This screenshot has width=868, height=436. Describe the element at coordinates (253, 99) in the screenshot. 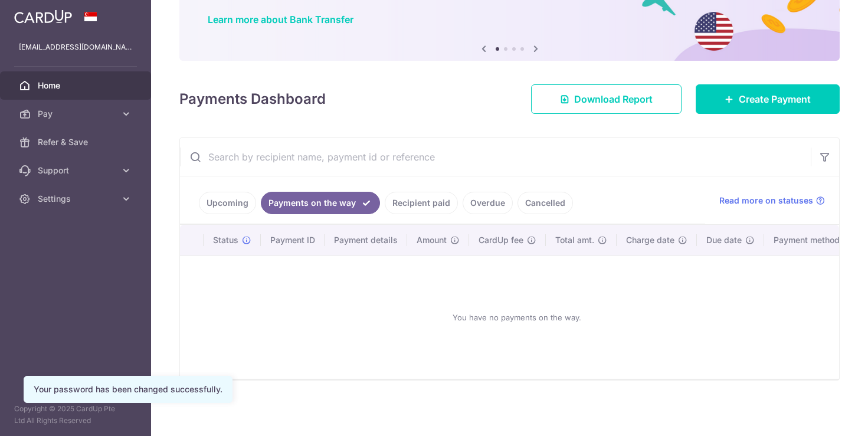

I see `h4: Payments Dashboard` at that location.